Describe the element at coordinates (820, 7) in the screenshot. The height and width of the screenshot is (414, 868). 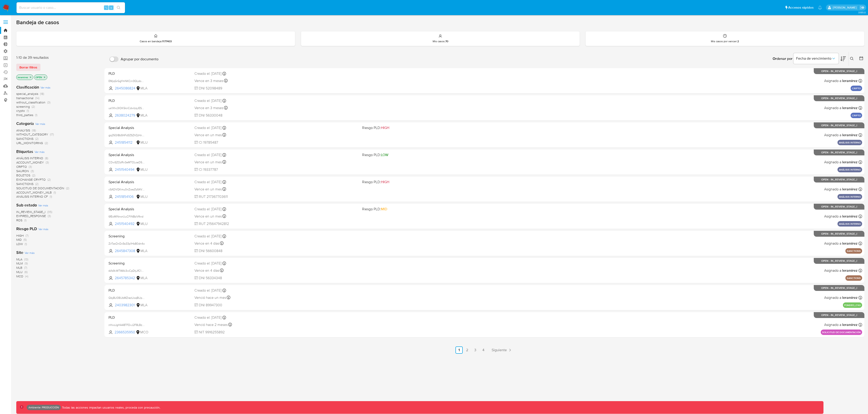
I see `a: Notificaciones` at that location.